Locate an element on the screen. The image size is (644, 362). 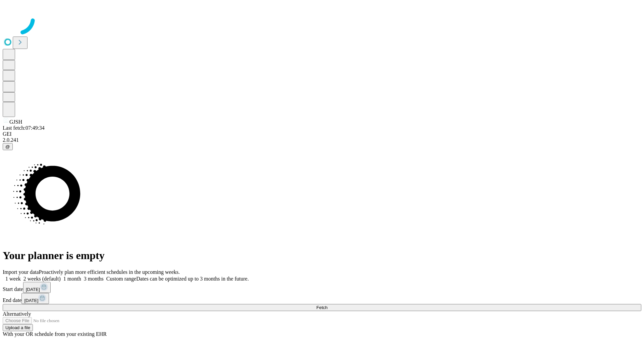
span: Custom range is located at coordinates (121, 278).